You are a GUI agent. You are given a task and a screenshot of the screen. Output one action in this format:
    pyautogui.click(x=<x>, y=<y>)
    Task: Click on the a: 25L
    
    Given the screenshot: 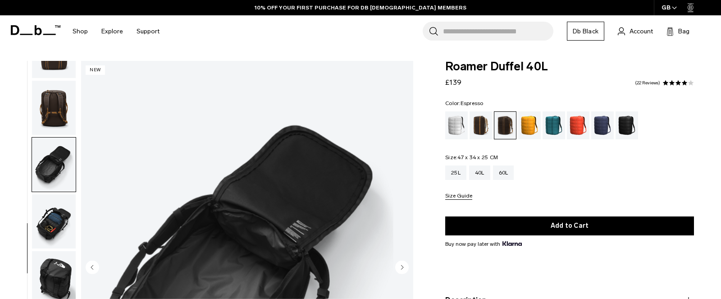 What is the action you would take?
    pyautogui.click(x=456, y=173)
    